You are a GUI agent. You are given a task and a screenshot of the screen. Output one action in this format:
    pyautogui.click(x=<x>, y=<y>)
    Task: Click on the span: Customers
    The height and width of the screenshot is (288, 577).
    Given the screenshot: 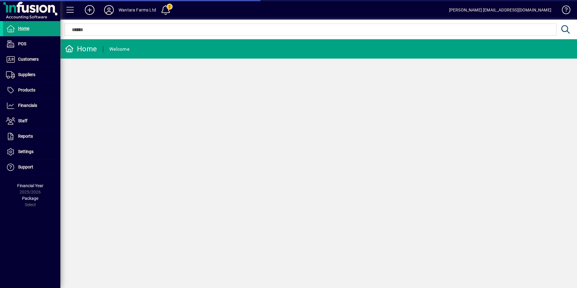 What is the action you would take?
    pyautogui.click(x=28, y=59)
    